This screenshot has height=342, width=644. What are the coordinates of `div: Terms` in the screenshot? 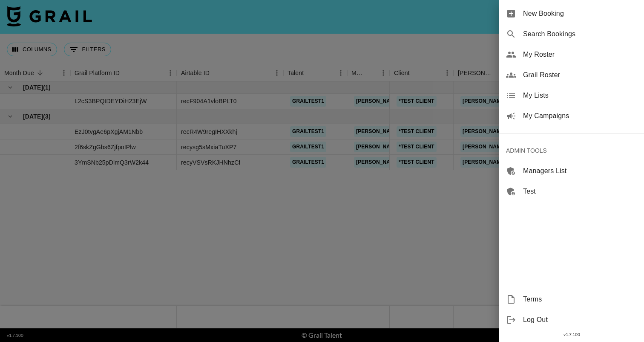 It's located at (572, 299).